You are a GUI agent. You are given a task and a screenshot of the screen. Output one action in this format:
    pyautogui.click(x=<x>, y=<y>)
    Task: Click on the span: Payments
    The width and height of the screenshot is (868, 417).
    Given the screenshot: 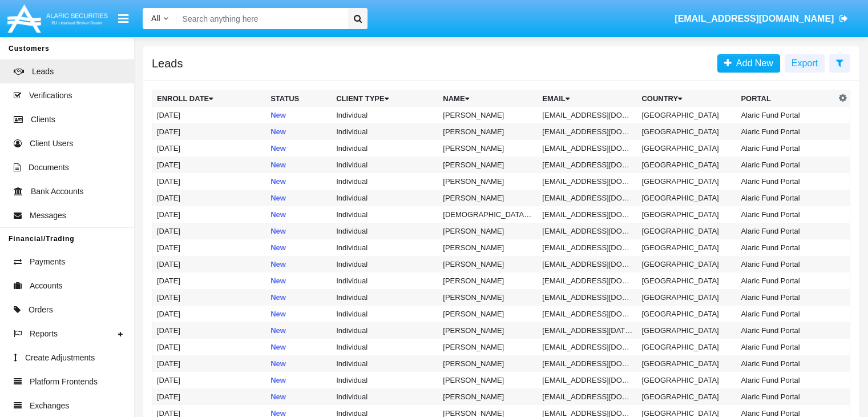 What is the action you would take?
    pyautogui.click(x=48, y=261)
    